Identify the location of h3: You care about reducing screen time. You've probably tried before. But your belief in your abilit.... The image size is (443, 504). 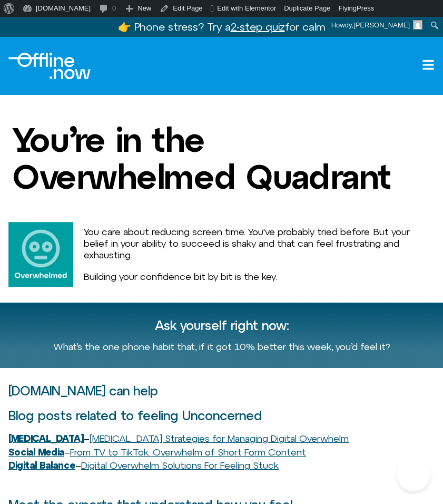
(259, 243).